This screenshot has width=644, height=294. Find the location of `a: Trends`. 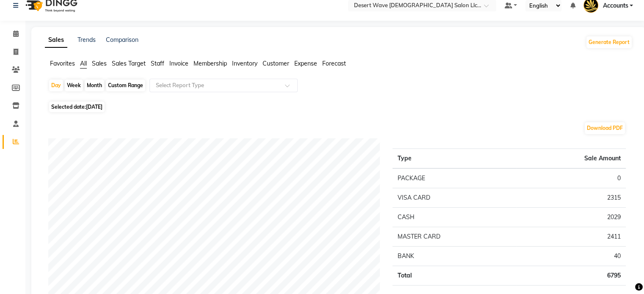

a: Trends is located at coordinates (86, 40).